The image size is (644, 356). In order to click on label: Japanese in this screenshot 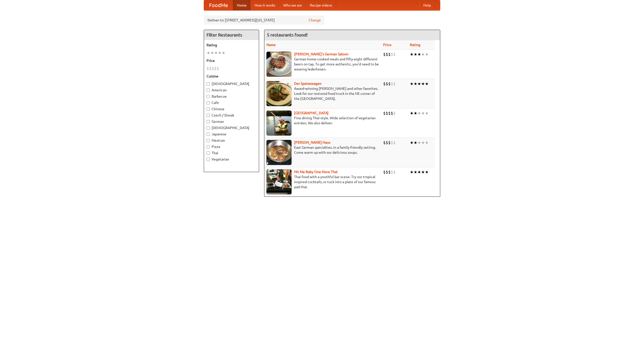, I will do `click(232, 134)`.